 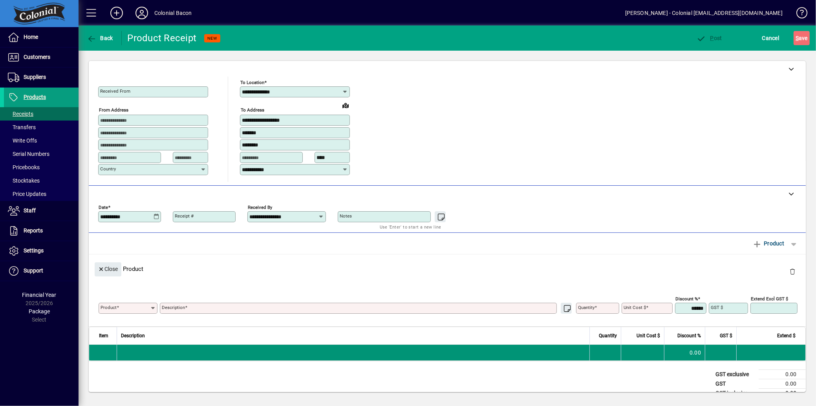 I want to click on span: Description, so click(x=133, y=336).